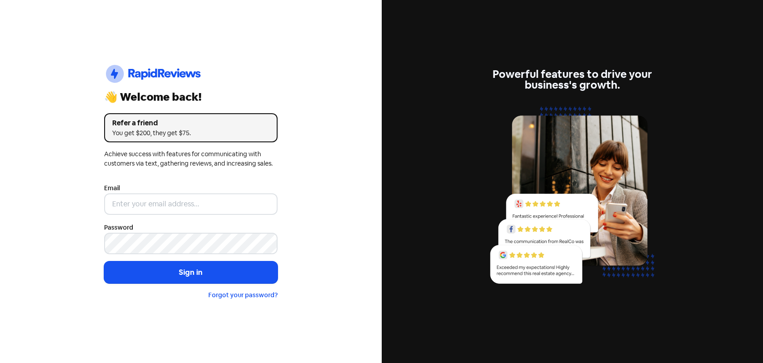 The width and height of the screenshot is (763, 363). I want to click on button: Sign in, so click(191, 272).